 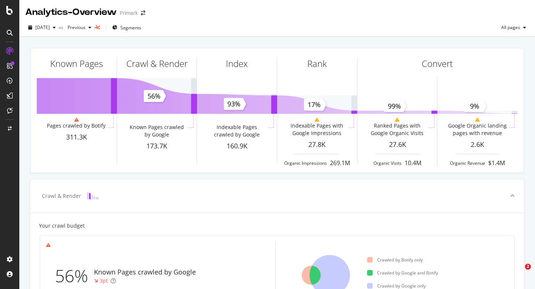 What do you see at coordinates (237, 146) in the screenshot?
I see `div: 160.9K` at bounding box center [237, 146].